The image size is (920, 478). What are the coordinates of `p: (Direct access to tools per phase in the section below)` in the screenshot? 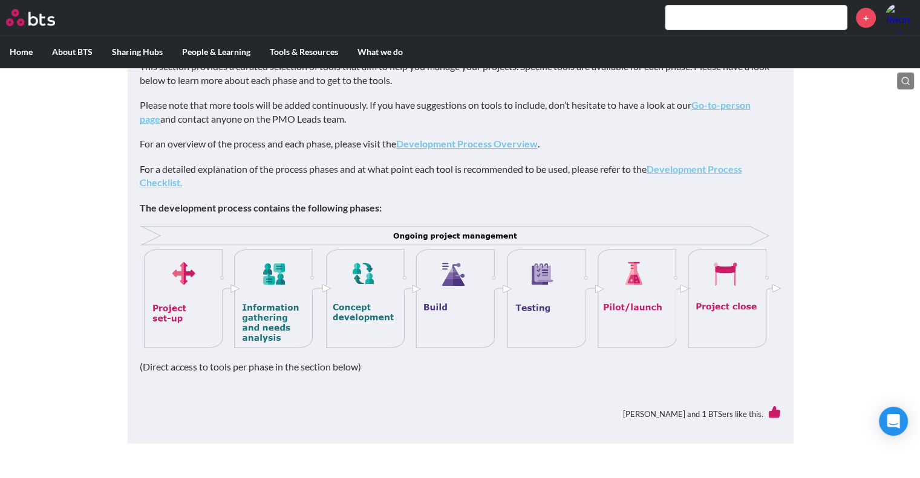 It's located at (460, 367).